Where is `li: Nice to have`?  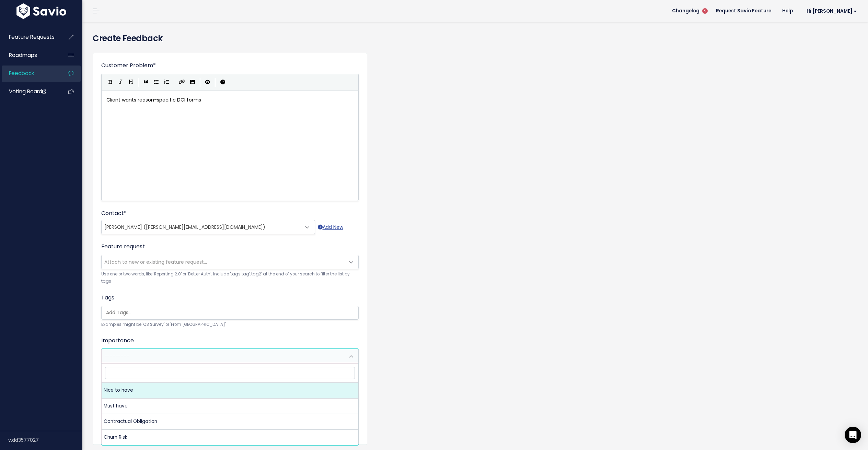 li: Nice to have is located at coordinates (230, 391).